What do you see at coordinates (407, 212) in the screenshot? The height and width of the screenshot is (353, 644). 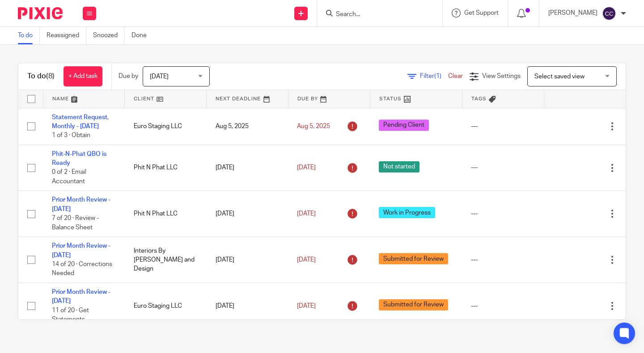 I see `span: Work in Progress` at bounding box center [407, 212].